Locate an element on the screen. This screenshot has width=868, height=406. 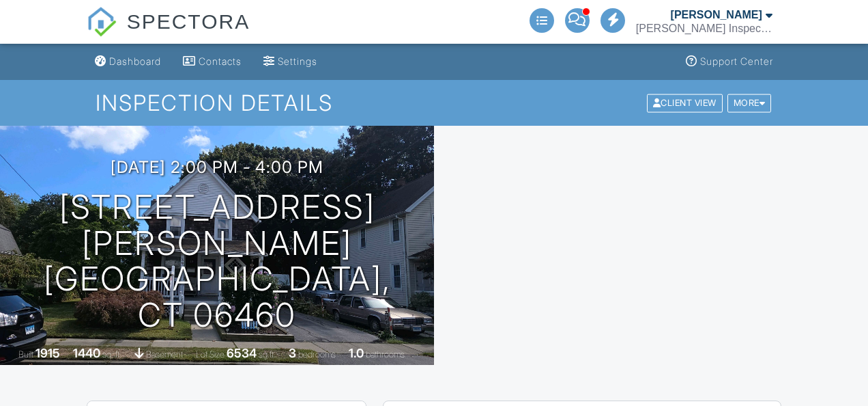
a: Support Center is located at coordinates (729, 62).